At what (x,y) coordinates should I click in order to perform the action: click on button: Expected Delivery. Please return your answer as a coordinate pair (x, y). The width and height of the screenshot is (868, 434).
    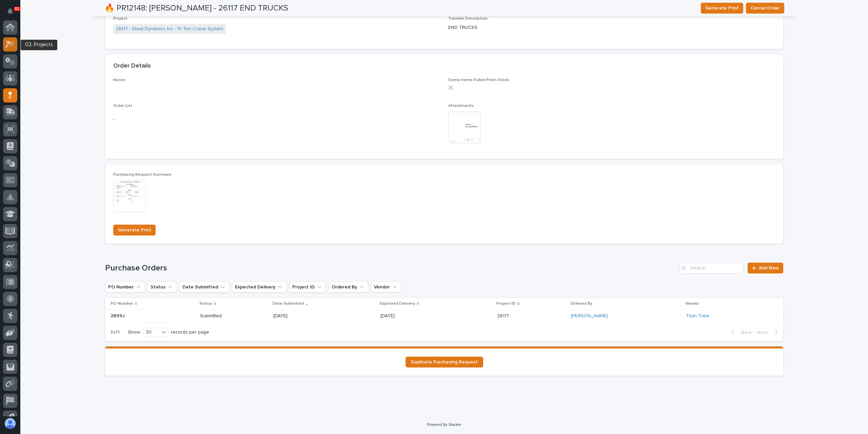
    Looking at the image, I should click on (259, 287).